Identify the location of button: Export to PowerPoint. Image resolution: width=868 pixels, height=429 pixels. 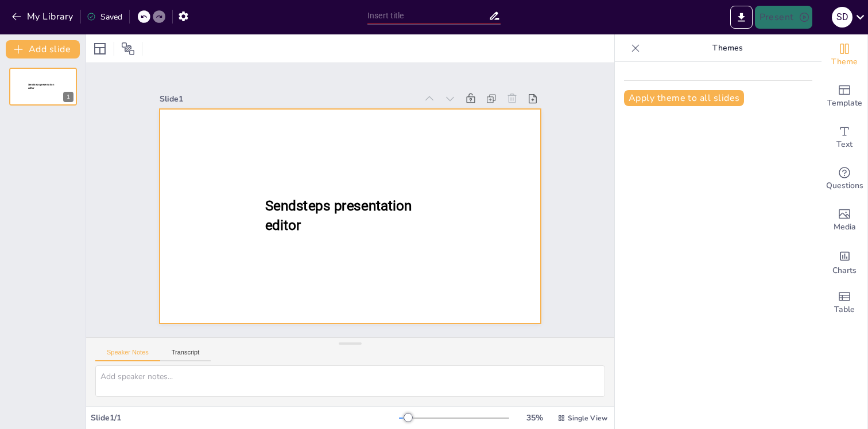
(741, 17).